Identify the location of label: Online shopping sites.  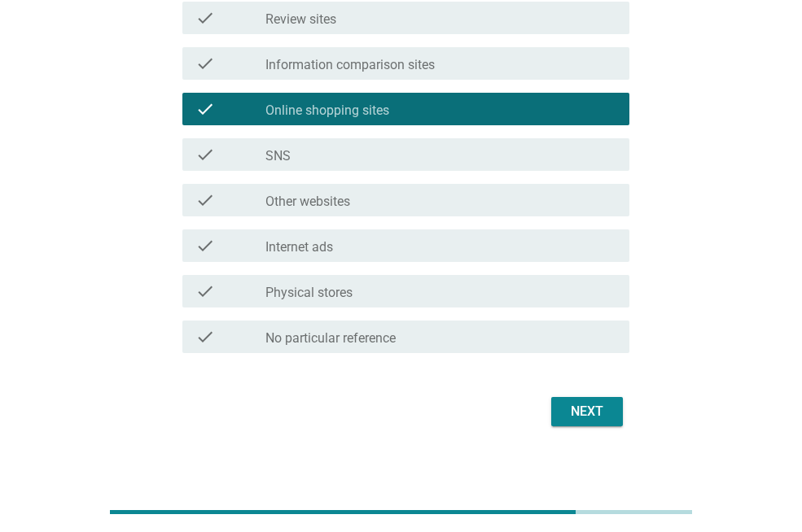
(328, 110).